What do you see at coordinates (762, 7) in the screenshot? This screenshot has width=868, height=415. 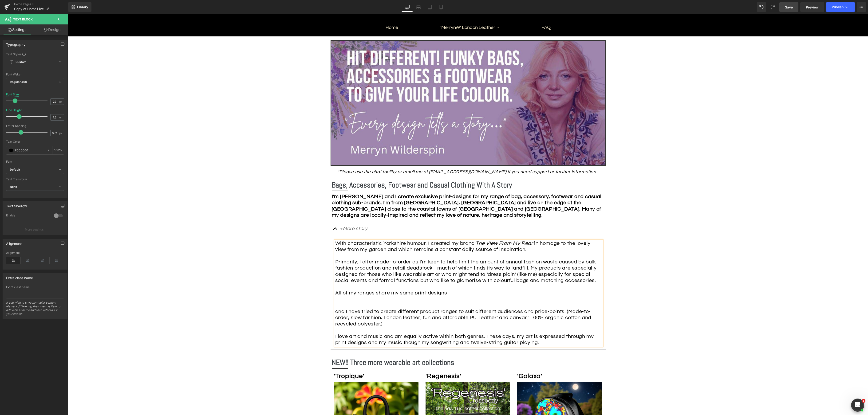 I see `button: Undo` at bounding box center [762, 7].